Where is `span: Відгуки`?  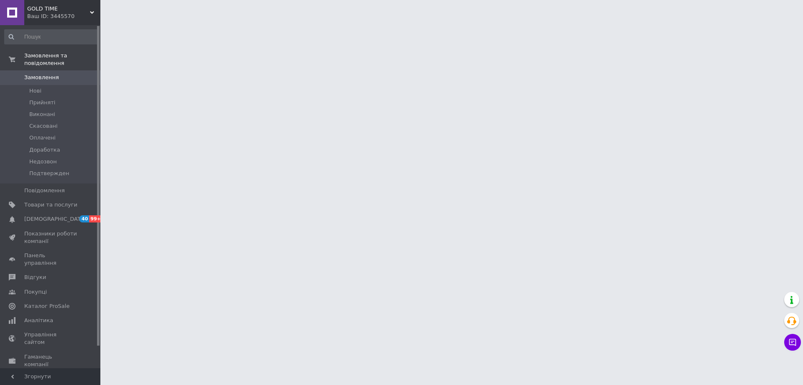
span: Відгуки is located at coordinates (35, 277).